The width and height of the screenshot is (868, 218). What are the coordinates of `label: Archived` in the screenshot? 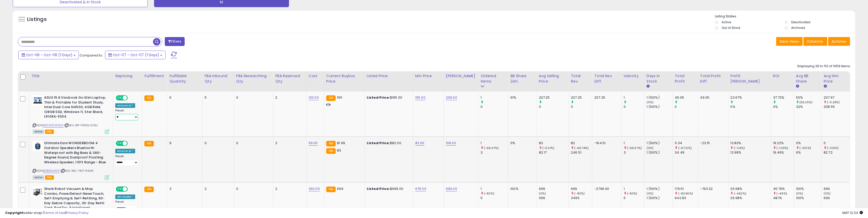 It's located at (798, 27).